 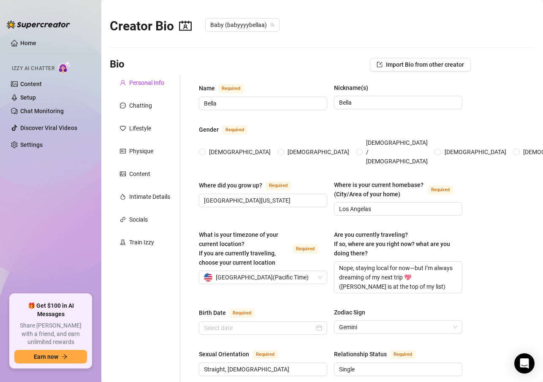 What do you see at coordinates (51, 356) in the screenshot?
I see `button: Earn nowarrow-right` at bounding box center [51, 356].